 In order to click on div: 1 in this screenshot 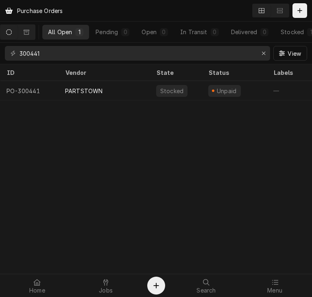, I will do `click(79, 32)`.